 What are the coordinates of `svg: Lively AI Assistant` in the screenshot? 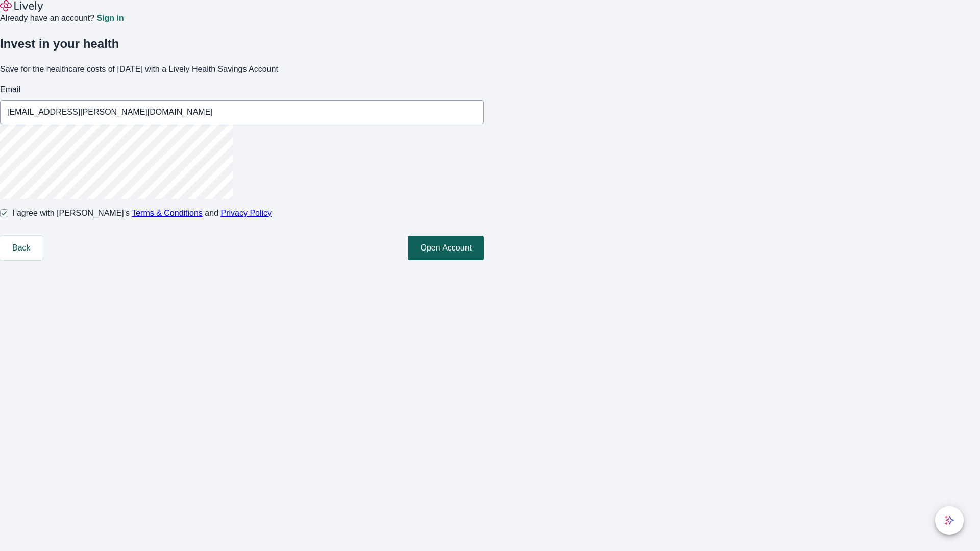 It's located at (950, 521).